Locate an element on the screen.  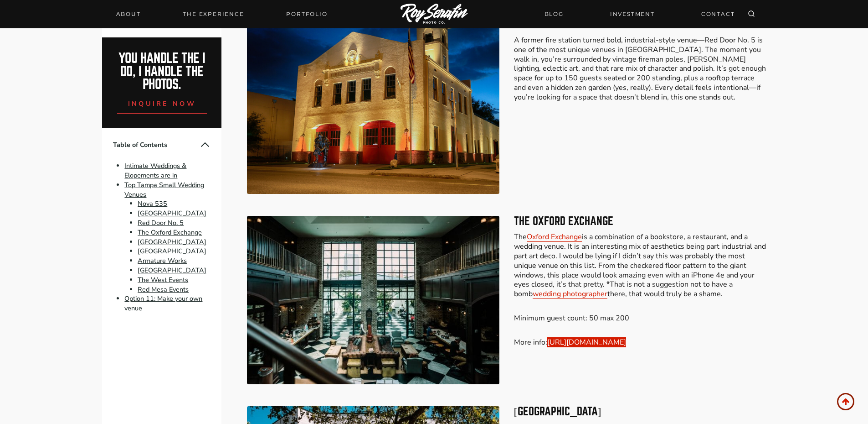
a: Top Tampa Small Wedding Venues is located at coordinates (164, 190).